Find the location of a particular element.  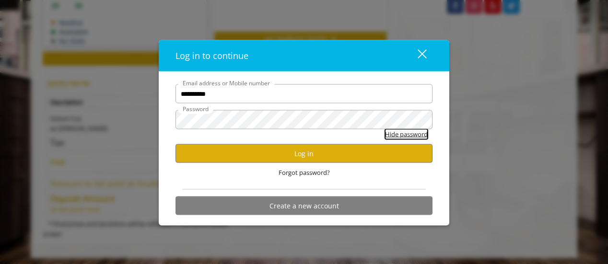

label: Email address or Mobile number is located at coordinates (226, 83).